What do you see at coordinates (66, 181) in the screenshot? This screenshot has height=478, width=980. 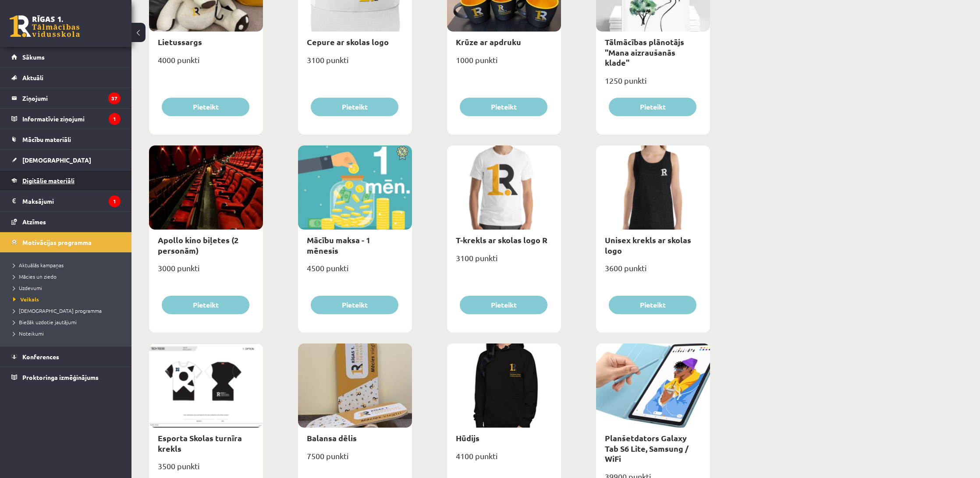 I see `a: Digitālie materiāli` at bounding box center [66, 181].